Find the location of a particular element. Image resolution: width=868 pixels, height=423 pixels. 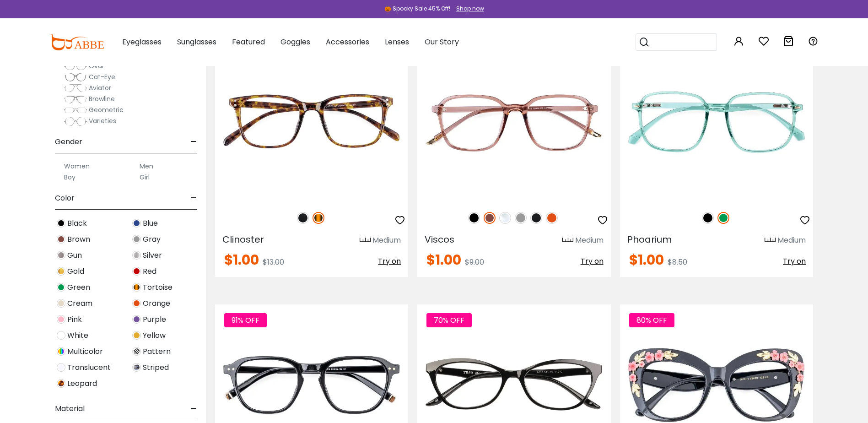

span: Gender is located at coordinates (69, 142).